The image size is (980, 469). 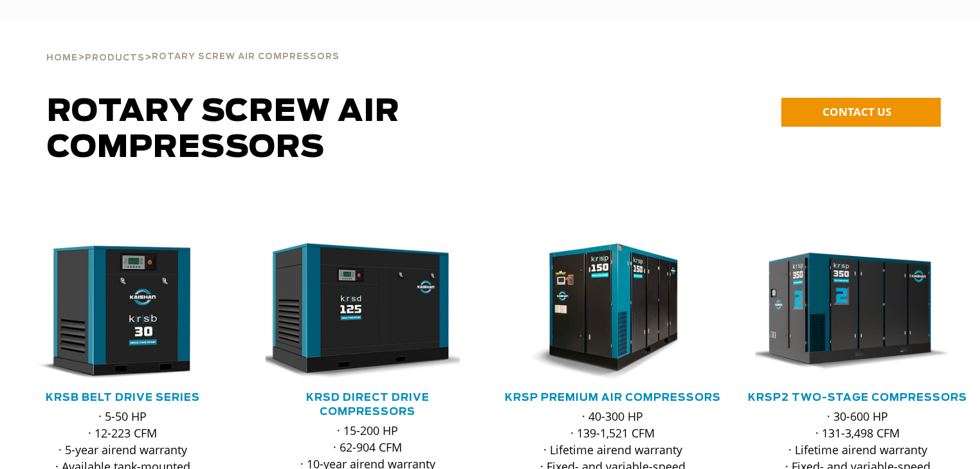 What do you see at coordinates (848, 312) in the screenshot?
I see `img: krsp350` at bounding box center [848, 312].